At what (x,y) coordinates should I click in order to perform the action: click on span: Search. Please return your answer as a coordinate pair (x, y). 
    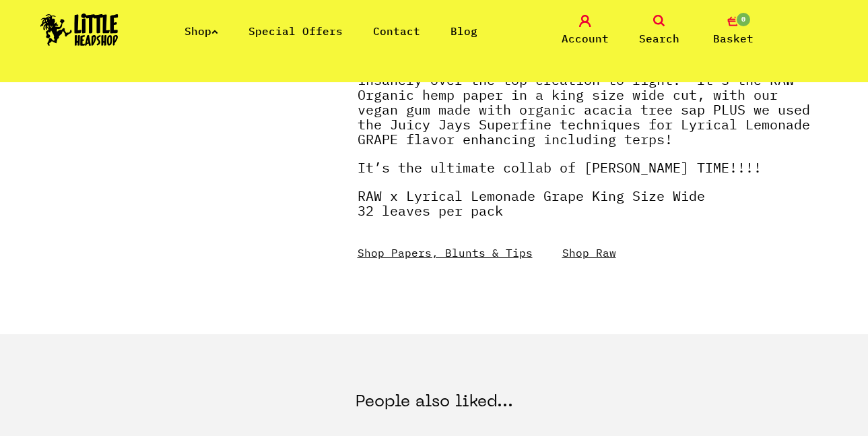
    Looking at the image, I should click on (659, 38).